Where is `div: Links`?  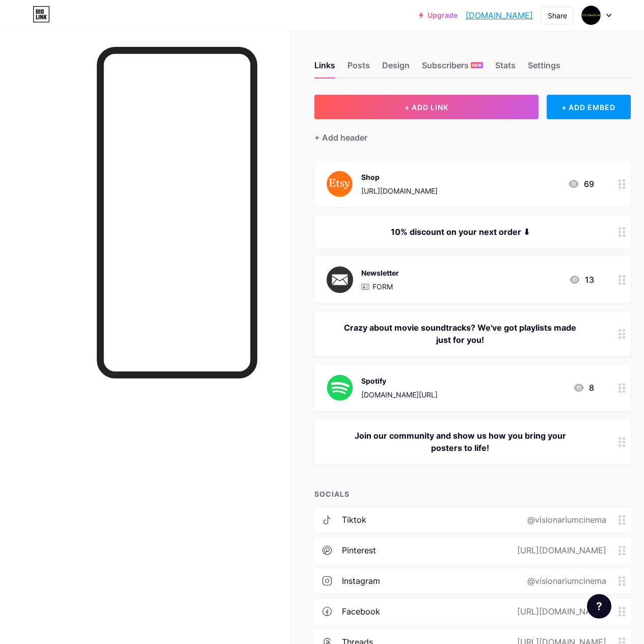 div: Links is located at coordinates (324, 68).